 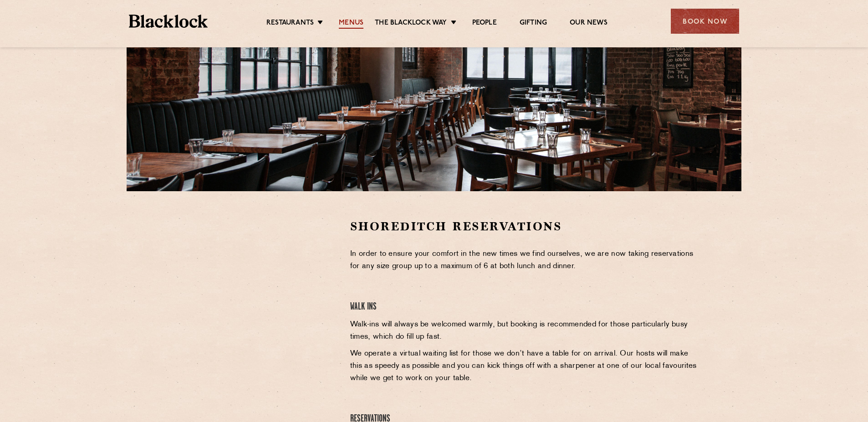 I want to click on p: In order to ensure your comfort in the new times we find ourselves, we are now taking reservation..., so click(x=524, y=260).